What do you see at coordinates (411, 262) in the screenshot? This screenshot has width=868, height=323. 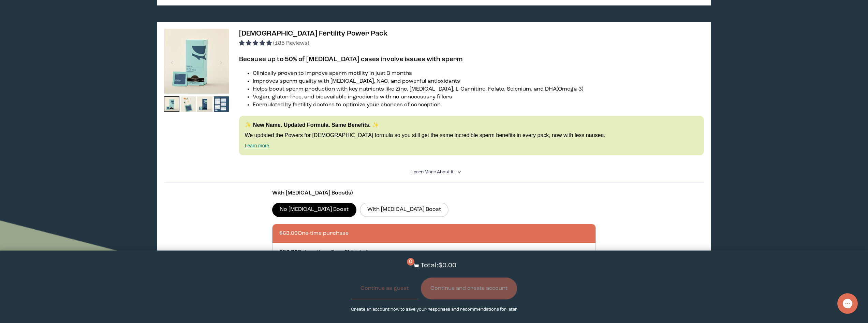 I see `span: 0` at bounding box center [411, 262].